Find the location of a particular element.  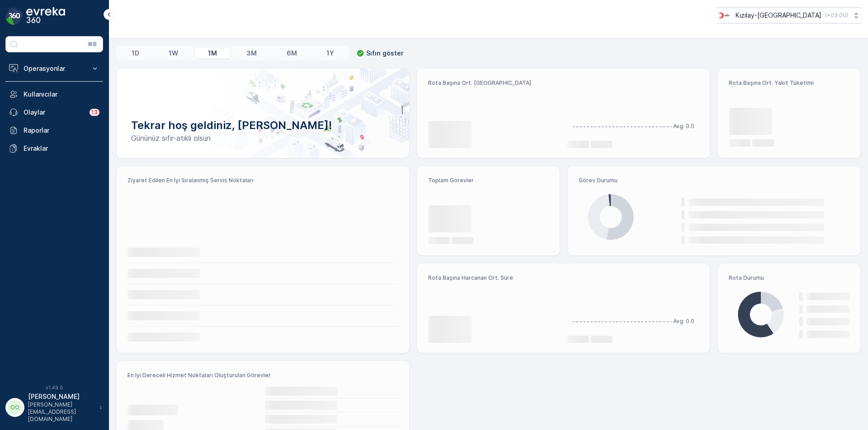

p: 6M is located at coordinates (291, 54).